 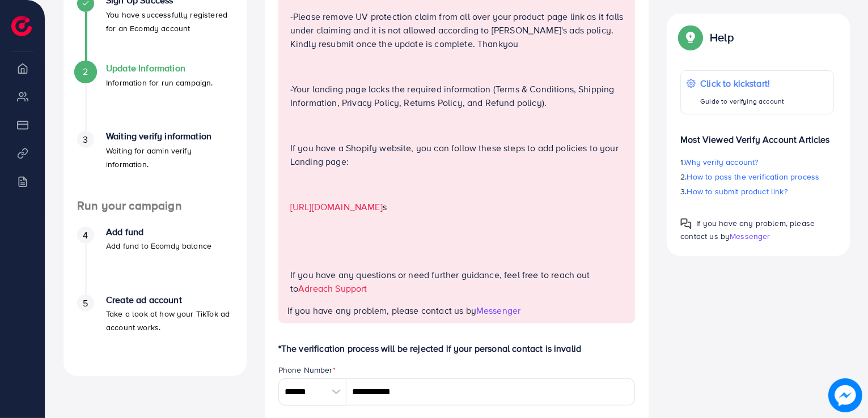 What do you see at coordinates (756, 177) in the screenshot?
I see `p: 2.` at bounding box center [756, 177].